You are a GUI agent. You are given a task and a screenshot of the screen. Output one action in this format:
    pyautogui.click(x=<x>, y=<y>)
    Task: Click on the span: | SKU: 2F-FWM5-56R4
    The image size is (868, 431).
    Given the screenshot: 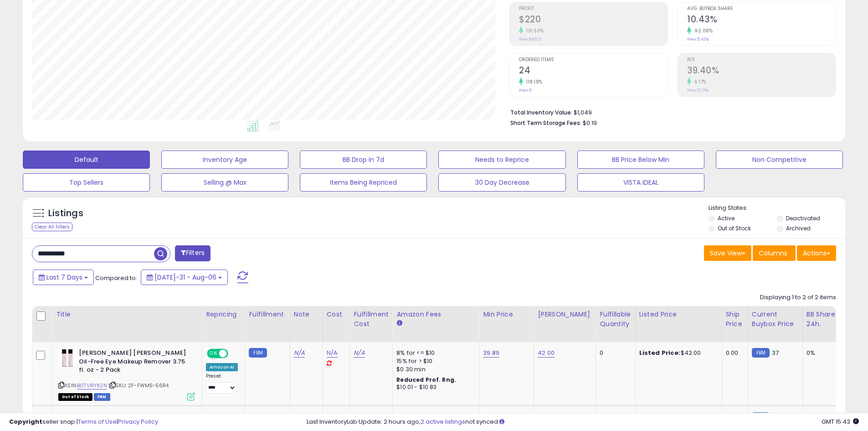 What is the action you would take?
    pyautogui.click(x=138, y=385)
    